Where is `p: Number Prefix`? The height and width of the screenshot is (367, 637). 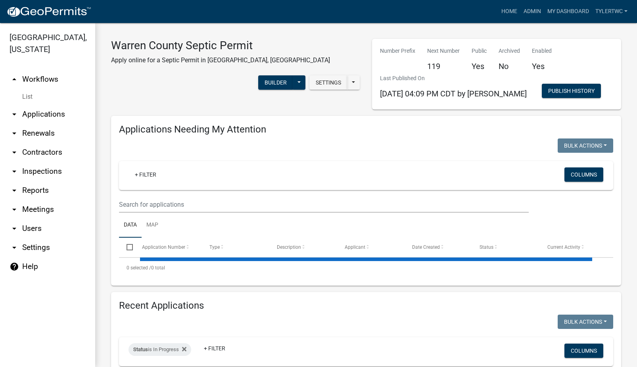
p: Number Prefix is located at coordinates (397, 51).